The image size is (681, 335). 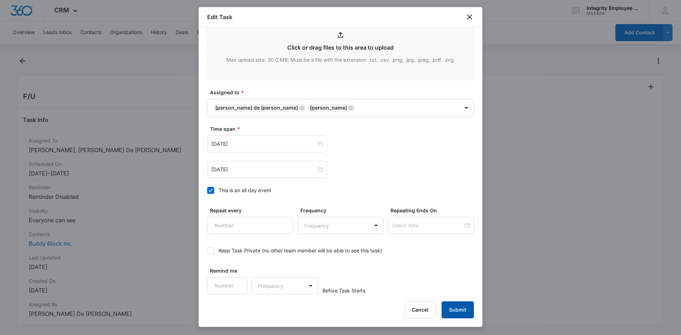 What do you see at coordinates (420, 310) in the screenshot?
I see `button: Cancel` at bounding box center [420, 310].